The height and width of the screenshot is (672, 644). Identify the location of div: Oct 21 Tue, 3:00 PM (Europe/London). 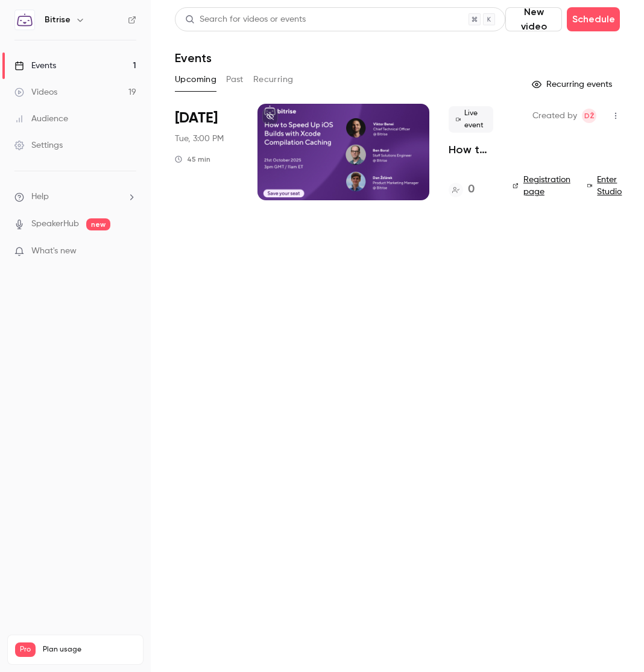
(207, 152).